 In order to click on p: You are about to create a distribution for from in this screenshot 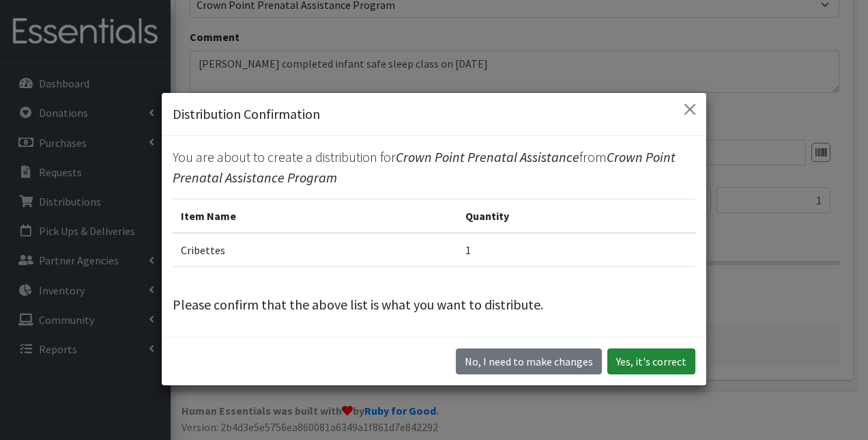, I will do `click(434, 167)`.